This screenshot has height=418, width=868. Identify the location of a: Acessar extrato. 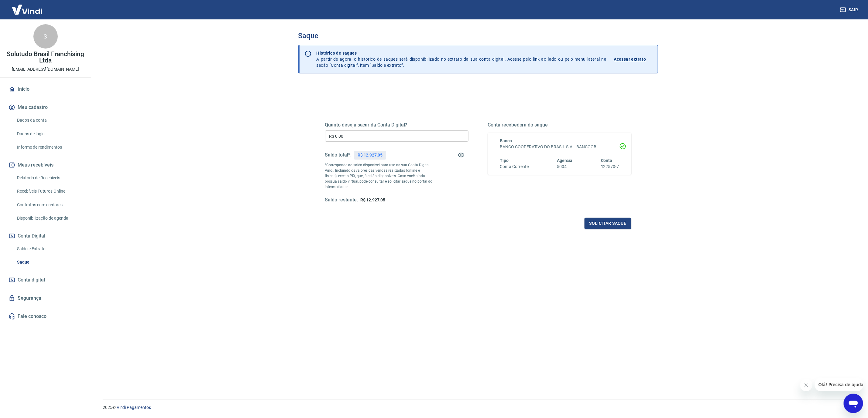
(633, 60).